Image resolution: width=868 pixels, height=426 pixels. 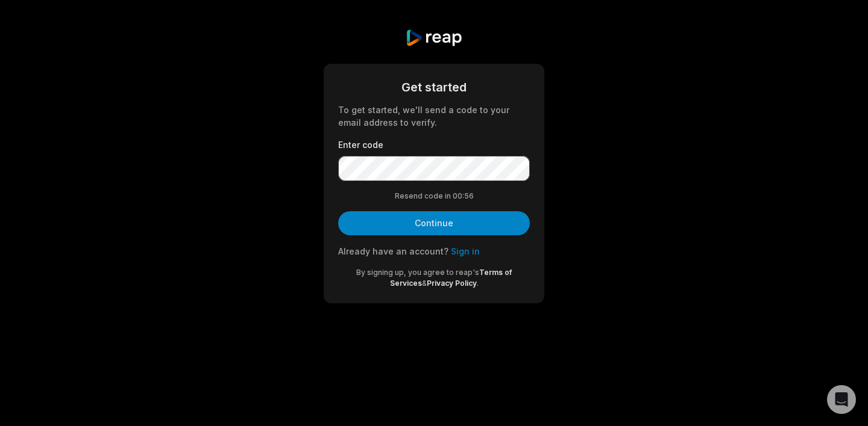 I want to click on img: reap, so click(x=433, y=38).